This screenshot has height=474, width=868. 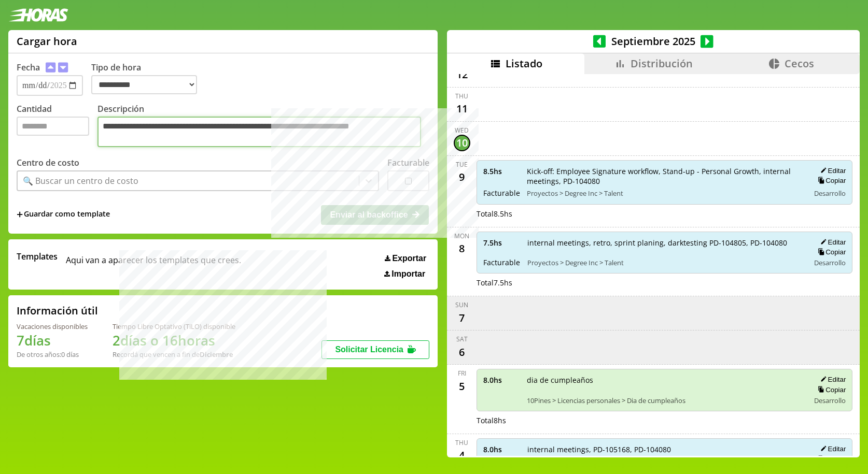 What do you see at coordinates (665, 214) in the screenshot?
I see `div: Total 8.5 hs` at bounding box center [665, 214].